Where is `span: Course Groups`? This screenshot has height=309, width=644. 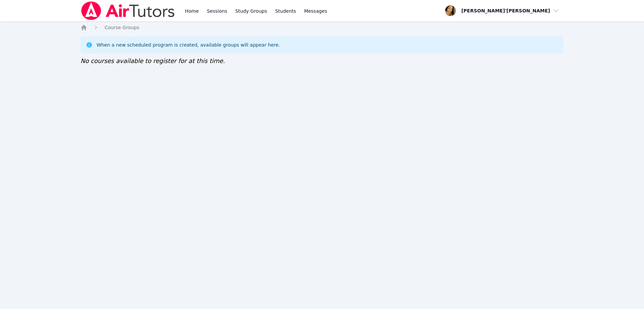
span: Course Groups is located at coordinates (122, 28).